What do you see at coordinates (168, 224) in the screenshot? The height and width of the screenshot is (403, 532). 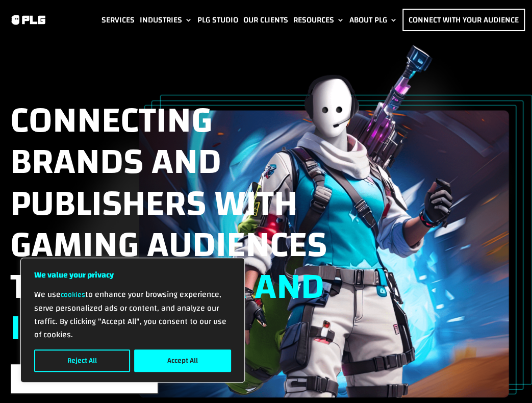 I see `span: Connecting brands and publishers with gaming audiences through` at bounding box center [168, 224].